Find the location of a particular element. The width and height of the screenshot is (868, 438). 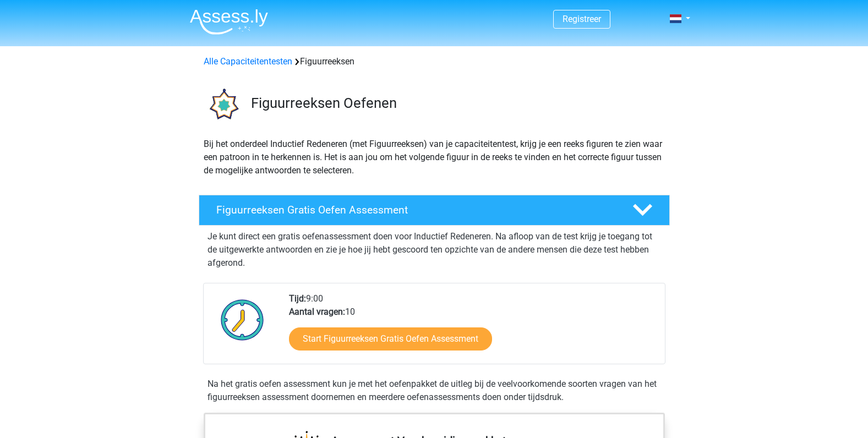

img: Klok is located at coordinates (242, 320).